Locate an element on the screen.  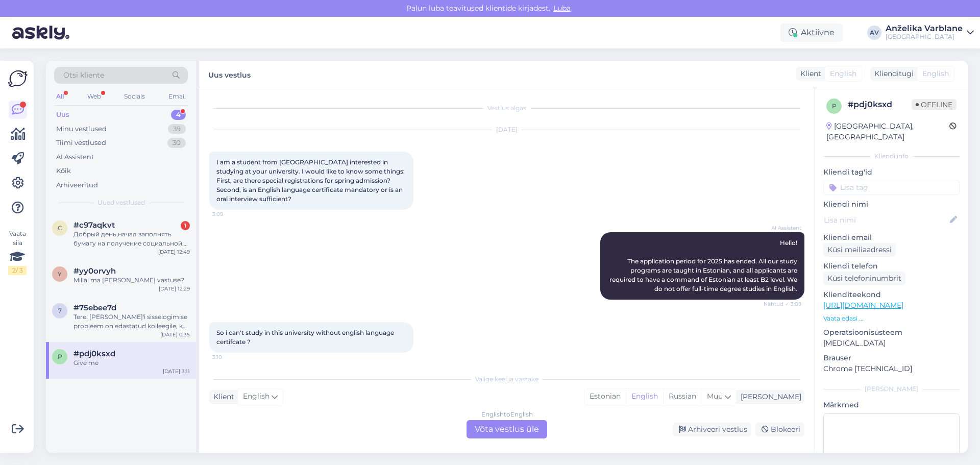
div: Russian is located at coordinates (682, 397).